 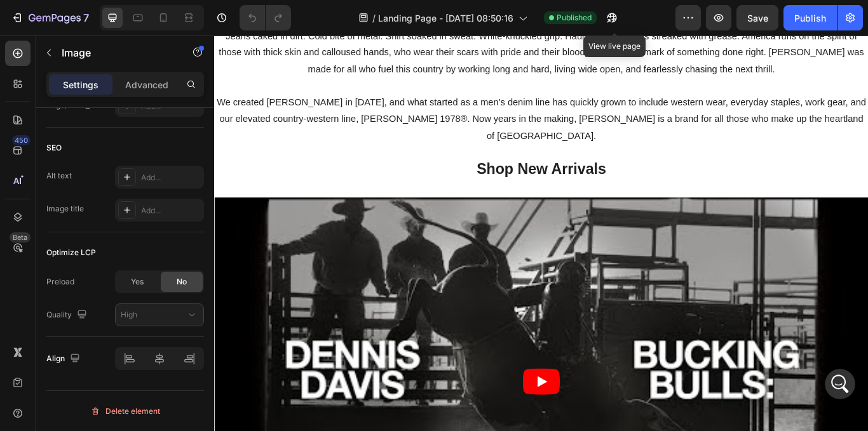 What do you see at coordinates (182, 282) in the screenshot?
I see `span: No` at bounding box center [182, 282].